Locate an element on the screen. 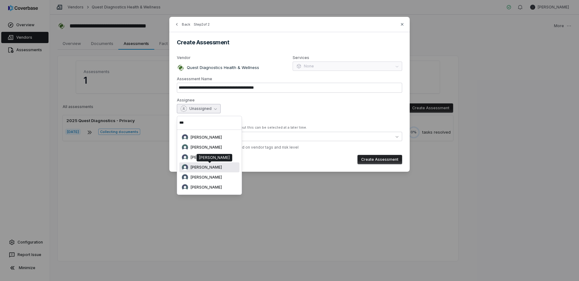  button: Back is located at coordinates (182, 24).